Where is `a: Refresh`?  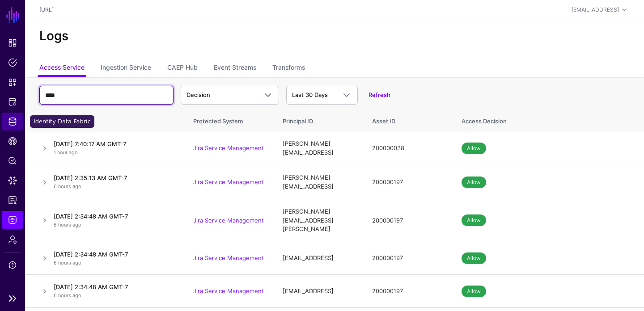 a: Refresh is located at coordinates (379, 95).